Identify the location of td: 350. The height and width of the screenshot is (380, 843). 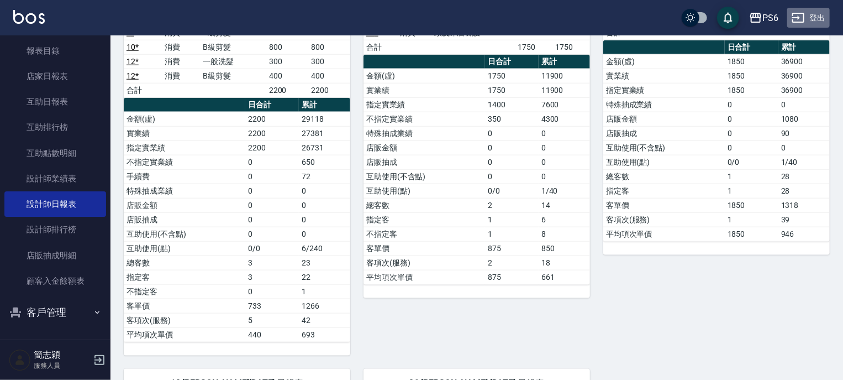
(512, 119).